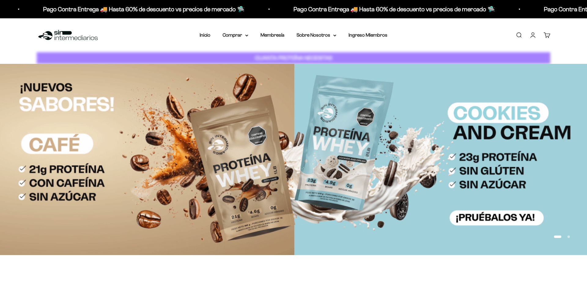  Describe the element at coordinates (272, 35) in the screenshot. I see `a: Membresía` at that location.